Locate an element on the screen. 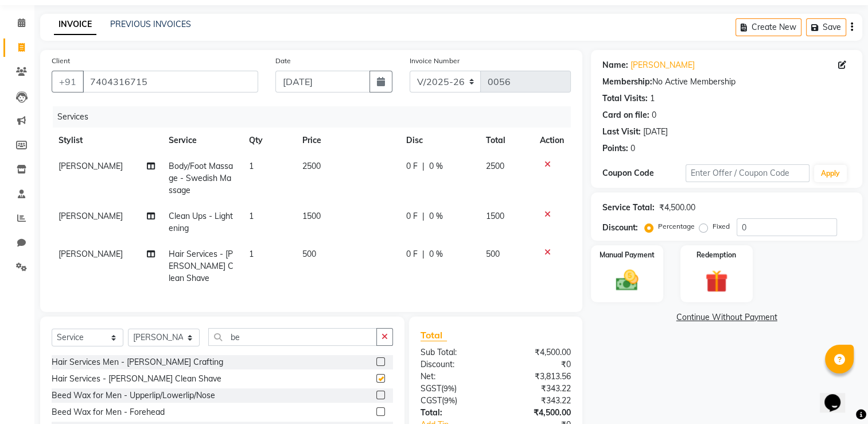 The image size is (868, 424). input: Search or Scan is located at coordinates (293, 336).